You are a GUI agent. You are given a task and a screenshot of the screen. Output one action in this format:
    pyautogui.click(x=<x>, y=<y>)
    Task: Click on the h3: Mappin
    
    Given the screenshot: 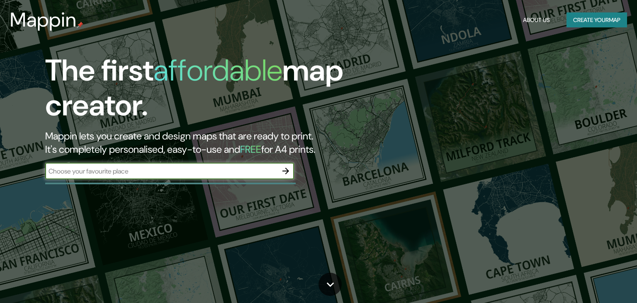 What is the action you would take?
    pyautogui.click(x=43, y=20)
    